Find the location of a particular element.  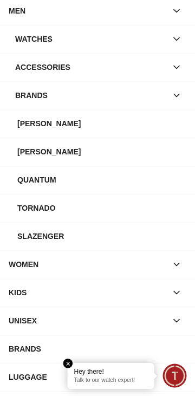

em: Close tooltip is located at coordinates (68, 363).